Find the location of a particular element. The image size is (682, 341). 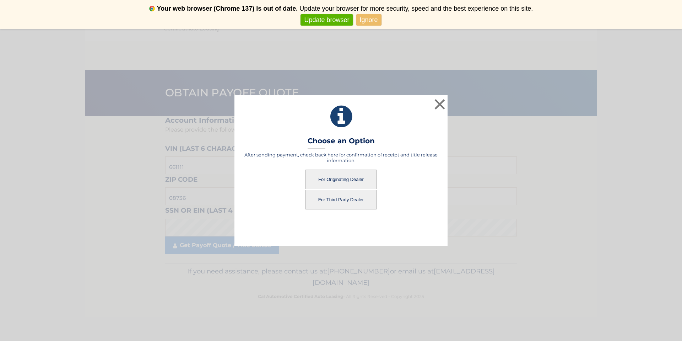

button: For Originating Dealer is located at coordinates (341, 179).